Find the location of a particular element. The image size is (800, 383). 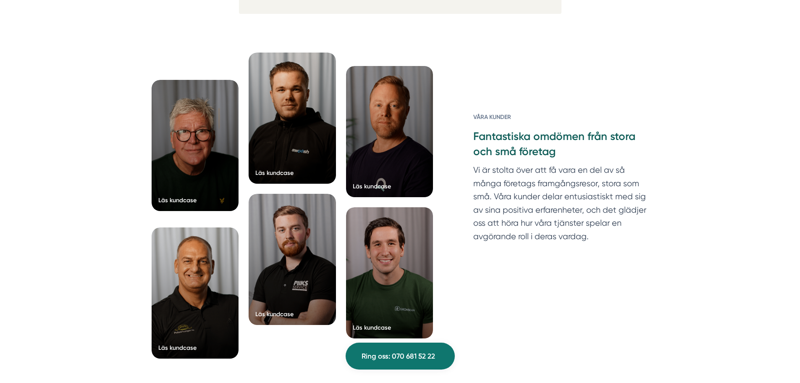

h6: Våra kunder is located at coordinates (561, 121).